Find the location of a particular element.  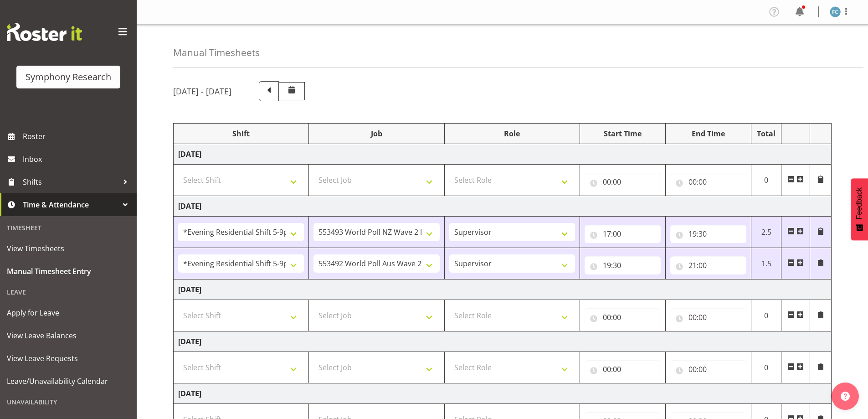

h4: Manual Timesheets is located at coordinates (216, 52).